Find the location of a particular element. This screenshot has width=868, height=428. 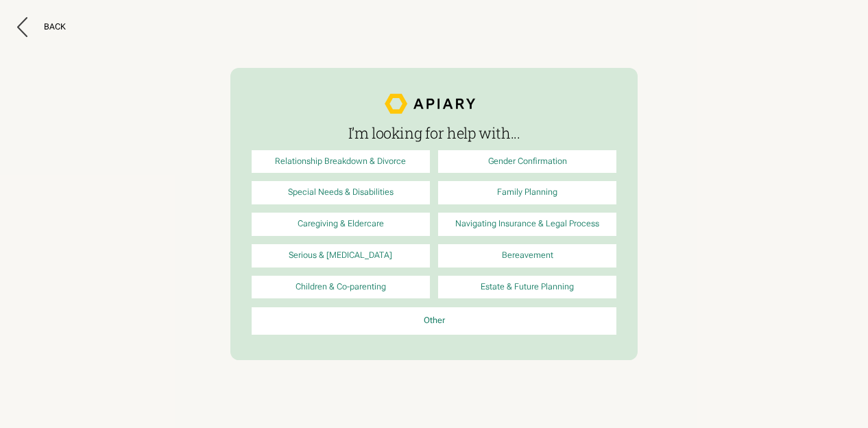

button: Back is located at coordinates (42, 27).